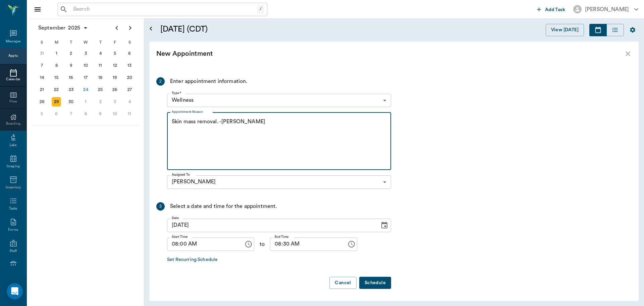  I want to click on div: Thursday, September 11, 2025, so click(100, 65).